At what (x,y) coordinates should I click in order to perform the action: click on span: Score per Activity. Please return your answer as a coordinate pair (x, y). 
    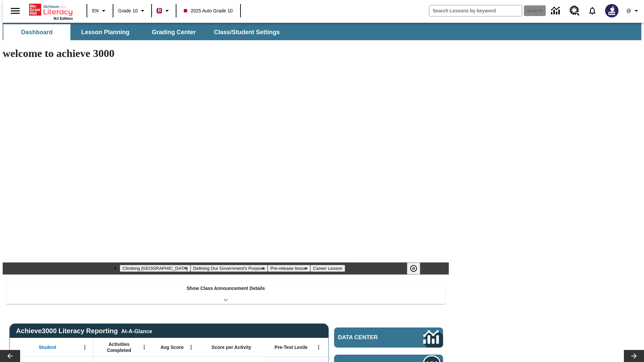
    Looking at the image, I should click on (231, 347).